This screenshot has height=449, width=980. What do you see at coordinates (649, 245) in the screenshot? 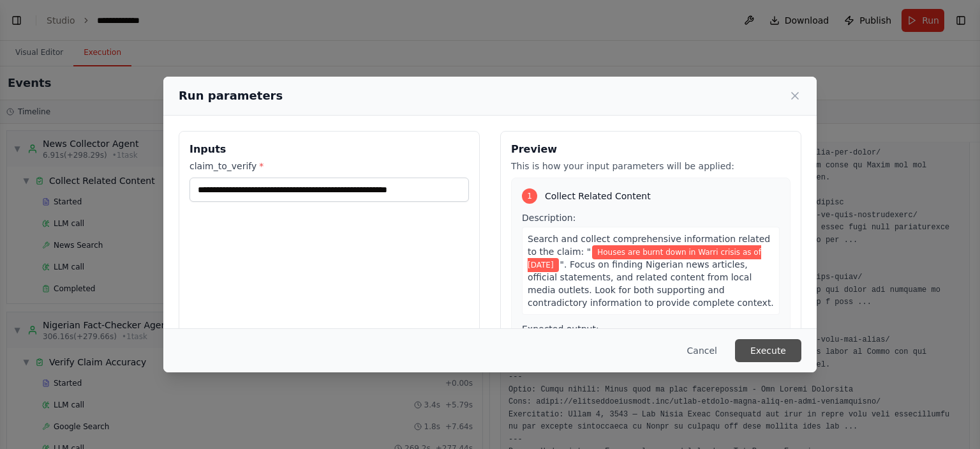
I see `span: Search and collect comprehensive information related to the claim: "` at bounding box center [649, 245].